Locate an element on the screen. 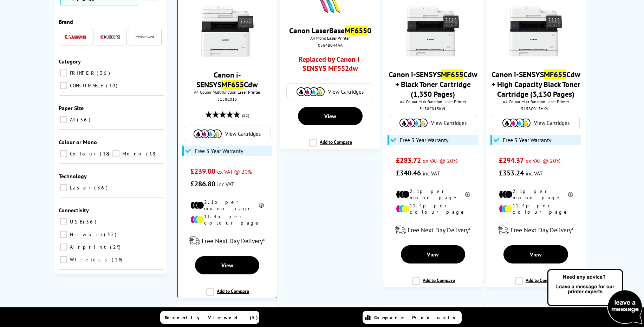  div: 0564B044AA is located at coordinates (330, 45).